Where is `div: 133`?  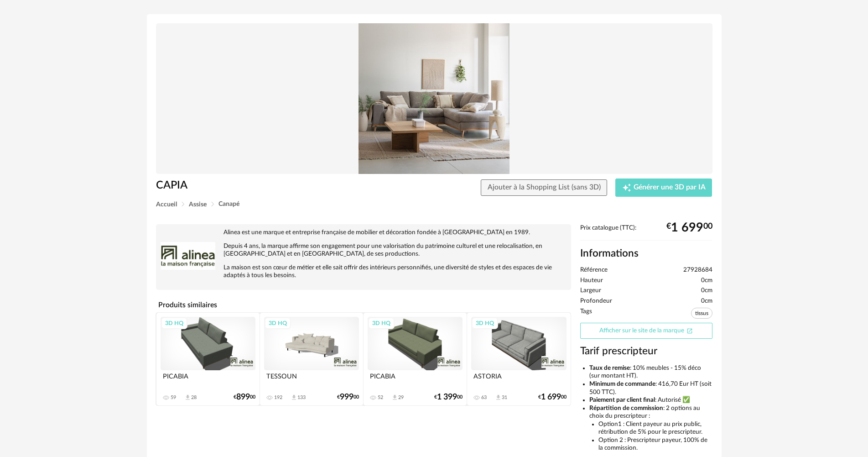 div: 133 is located at coordinates (301, 397).